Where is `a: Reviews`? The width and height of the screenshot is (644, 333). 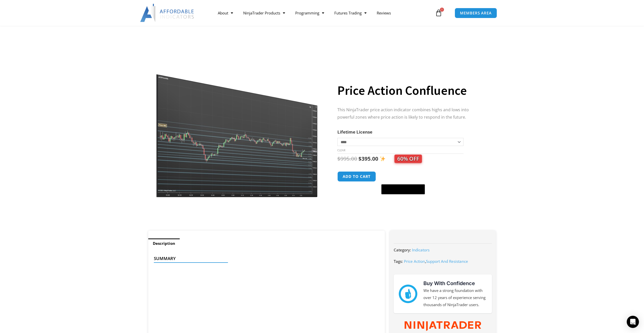
a: Reviews is located at coordinates (384, 13).